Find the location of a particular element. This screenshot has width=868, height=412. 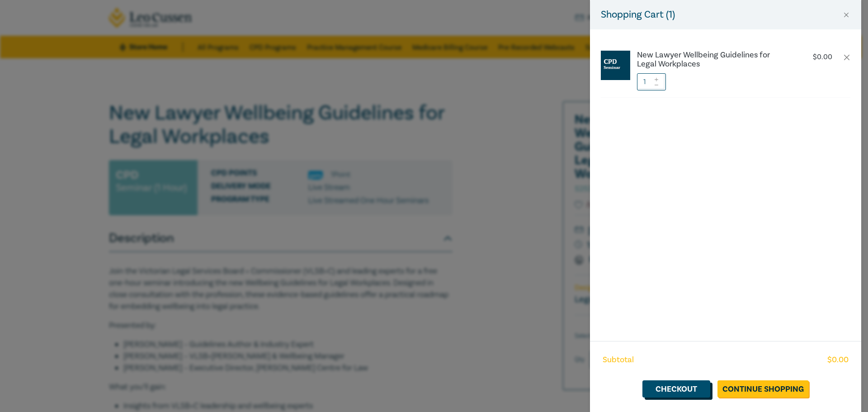

a: New Lawyer Wellbeing Guidelines for Legal Workplaces is located at coordinates (712, 60).